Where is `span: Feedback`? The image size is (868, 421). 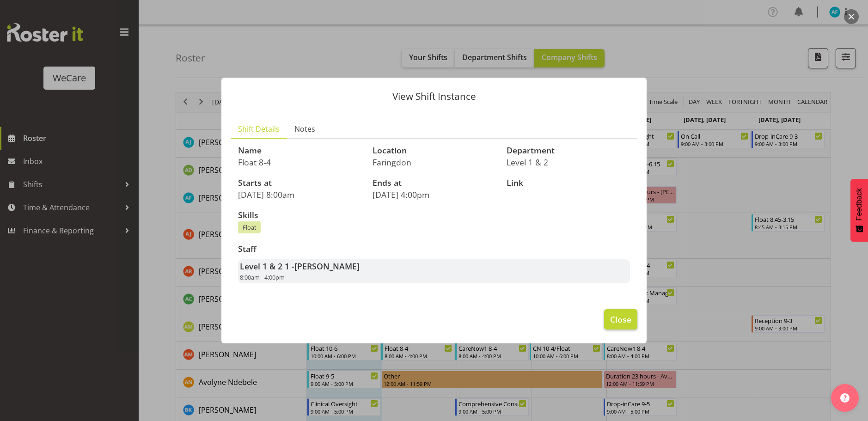 span: Feedback is located at coordinates (860, 204).